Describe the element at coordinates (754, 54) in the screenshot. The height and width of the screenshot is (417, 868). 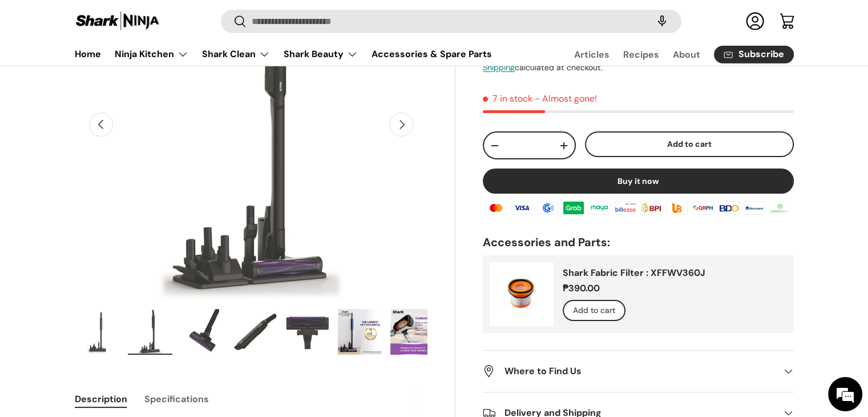
I see `a: Subscribe` at that location.